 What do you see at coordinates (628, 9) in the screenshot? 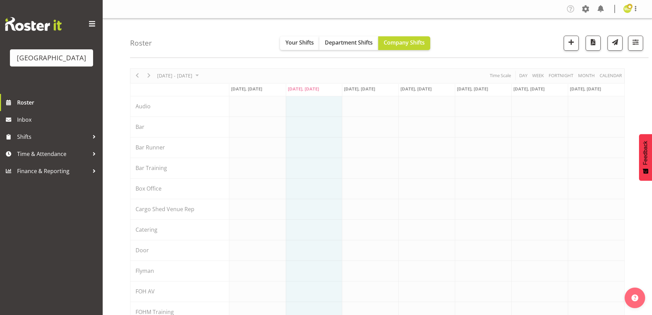
I see `img: wendy-auld9530.jpg` at bounding box center [628, 9].